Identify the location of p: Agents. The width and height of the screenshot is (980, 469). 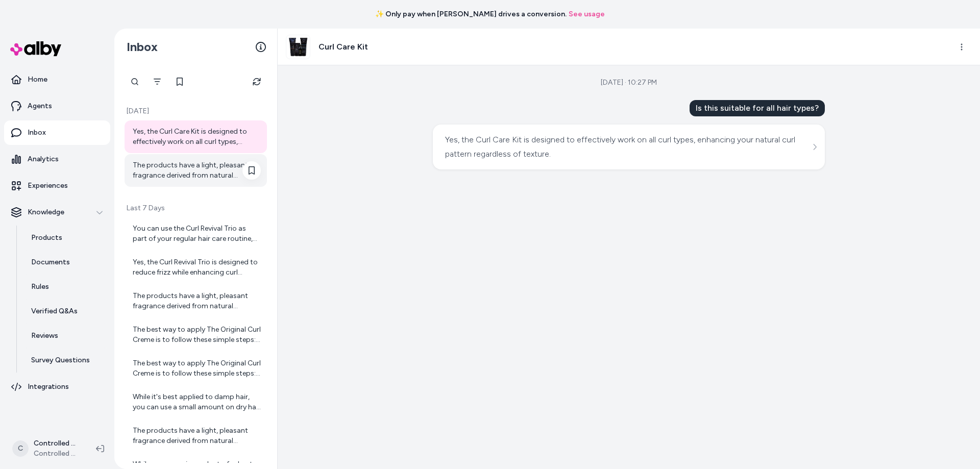
(40, 106).